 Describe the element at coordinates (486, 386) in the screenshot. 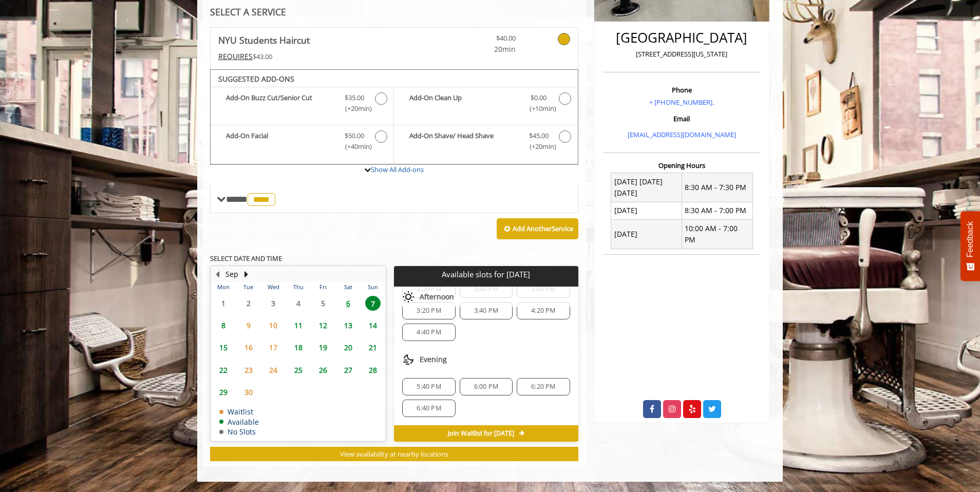

I see `div: 6:00 PM` at that location.